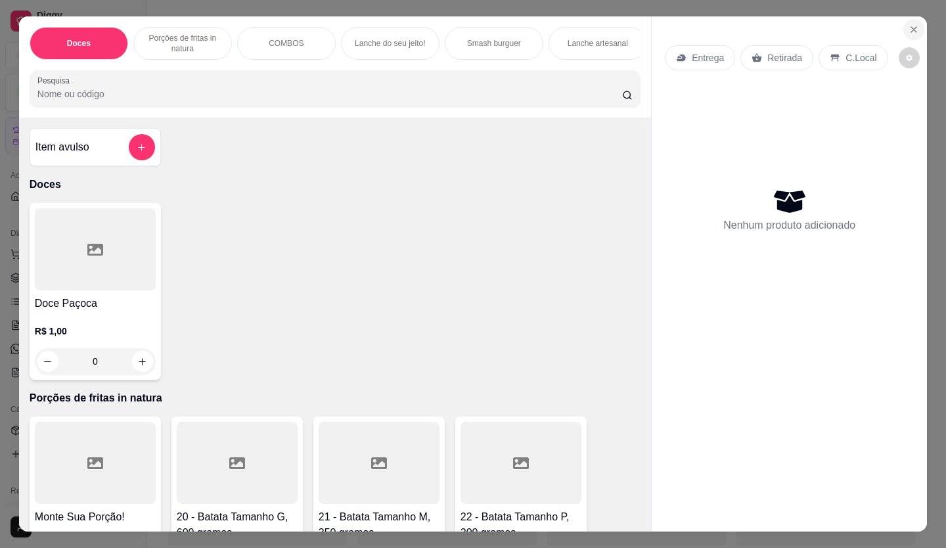 This screenshot has height=548, width=946. Describe the element at coordinates (914, 30) in the screenshot. I see `button: Close` at that location.